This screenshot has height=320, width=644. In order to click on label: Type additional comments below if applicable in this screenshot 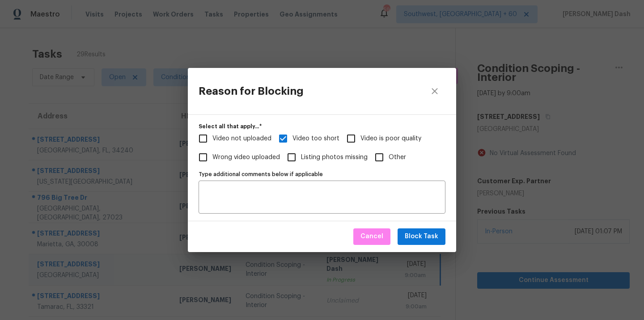, I will do `click(322, 174)`.